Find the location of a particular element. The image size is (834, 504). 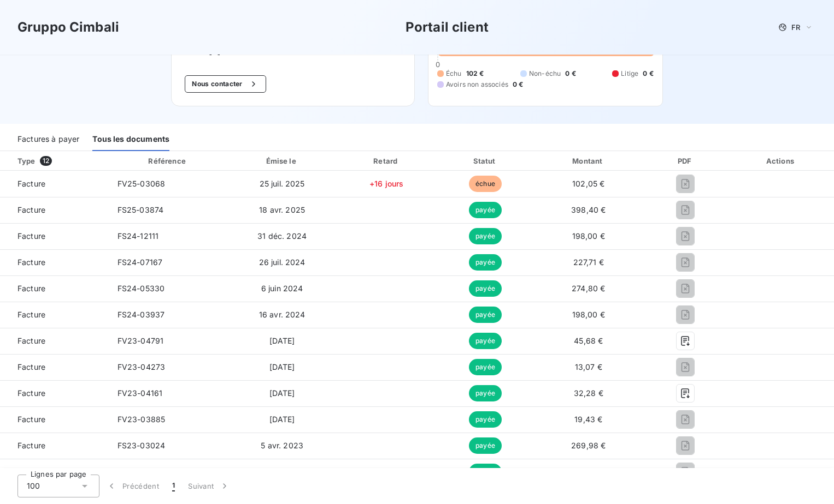

span: 108,22 € is located at coordinates (588, 472).